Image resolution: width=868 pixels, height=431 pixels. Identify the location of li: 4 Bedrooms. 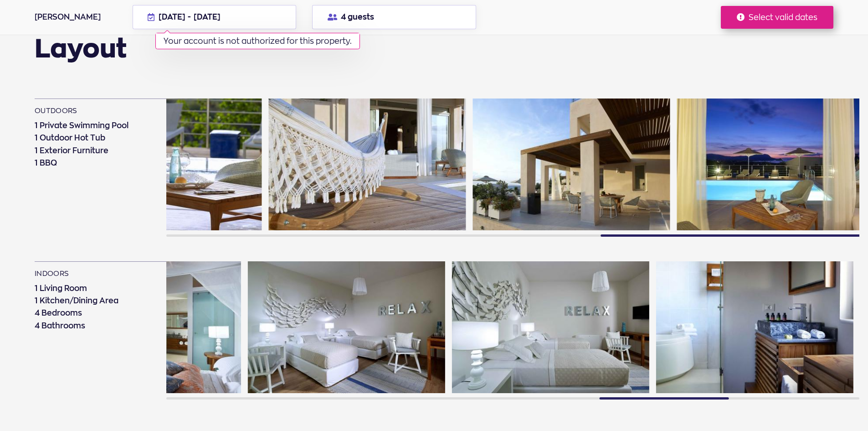
(92, 313).